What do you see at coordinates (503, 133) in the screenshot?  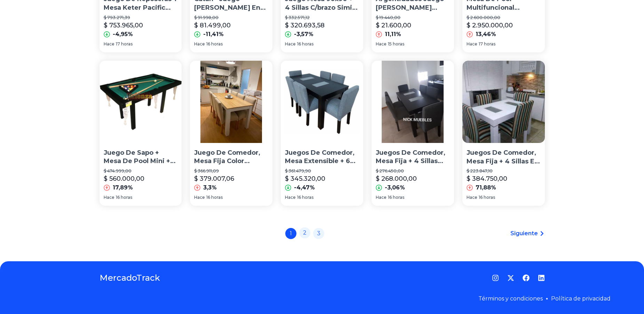 I see `a: Juegos De Comedor, Mesa Fija + 4 Sillas En Chenille LolaJuegos De Comedor, Mesa Fija + 4 Sillas E...` at bounding box center [503, 133].